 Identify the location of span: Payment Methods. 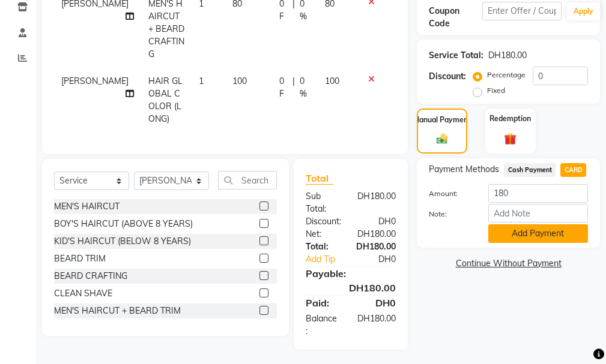
(463, 169).